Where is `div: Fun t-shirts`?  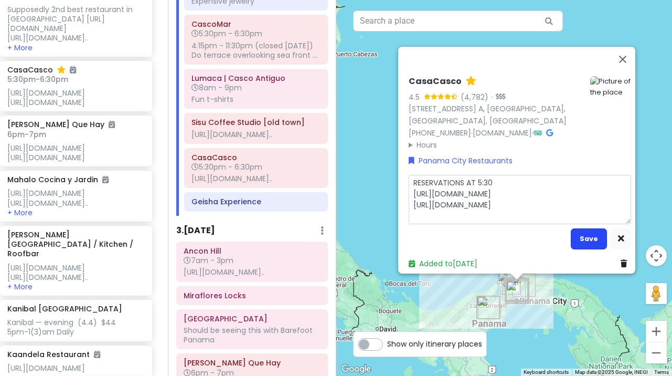 div: Fun t-shirts is located at coordinates (256, 99).